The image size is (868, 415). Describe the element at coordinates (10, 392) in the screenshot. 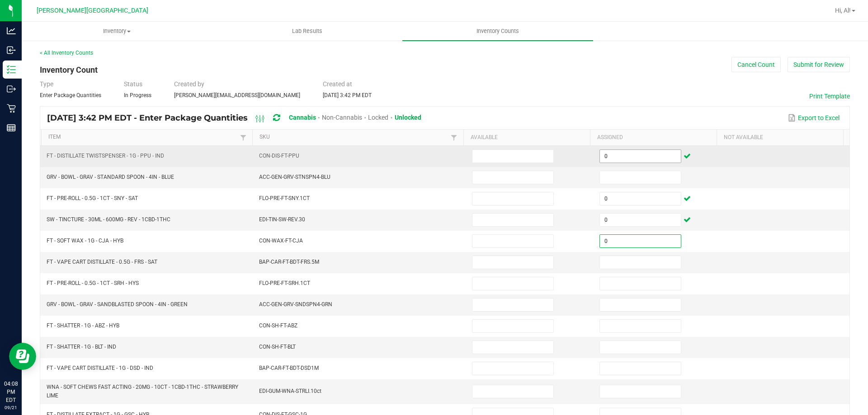

I see `p: 04:08 PM EDT` at that location.